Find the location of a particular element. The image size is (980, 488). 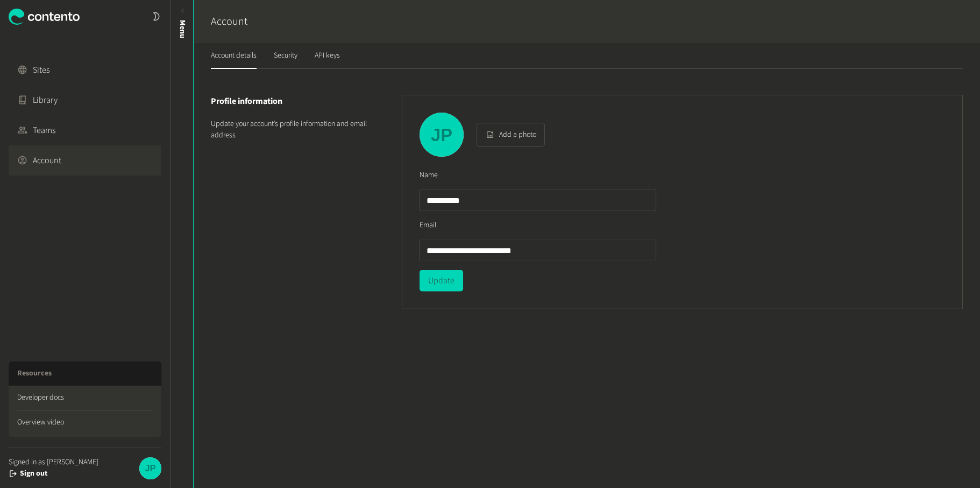

label: Name is located at coordinates (429, 175).